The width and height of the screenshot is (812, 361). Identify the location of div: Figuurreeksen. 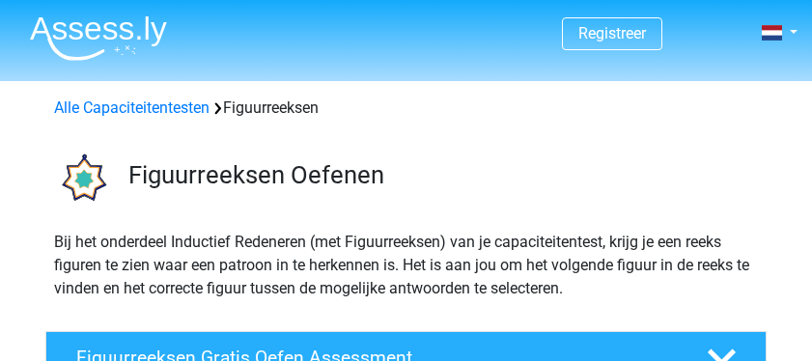
(405, 108).